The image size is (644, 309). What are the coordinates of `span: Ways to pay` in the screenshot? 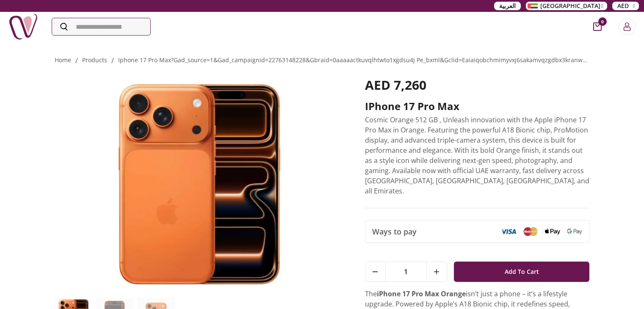 It's located at (394, 231).